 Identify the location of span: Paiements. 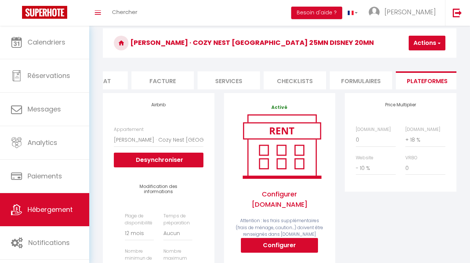
(45, 176).